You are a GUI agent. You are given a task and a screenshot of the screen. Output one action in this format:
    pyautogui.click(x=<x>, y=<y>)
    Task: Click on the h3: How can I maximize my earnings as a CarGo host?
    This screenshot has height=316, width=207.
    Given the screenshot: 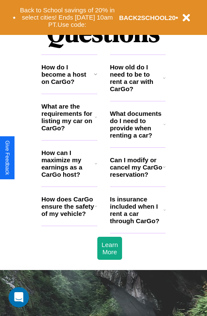 What is the action you would take?
    pyautogui.click(x=68, y=164)
    